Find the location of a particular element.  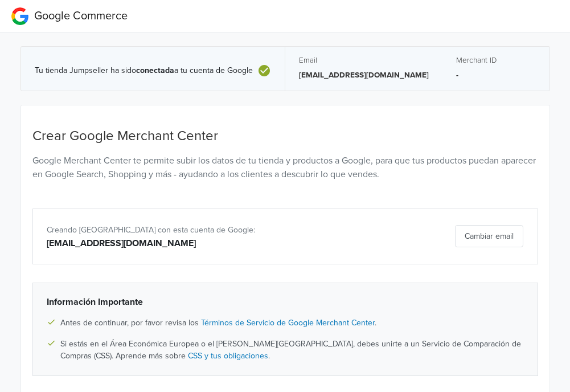

button: Cambiar email is located at coordinates (490, 235).